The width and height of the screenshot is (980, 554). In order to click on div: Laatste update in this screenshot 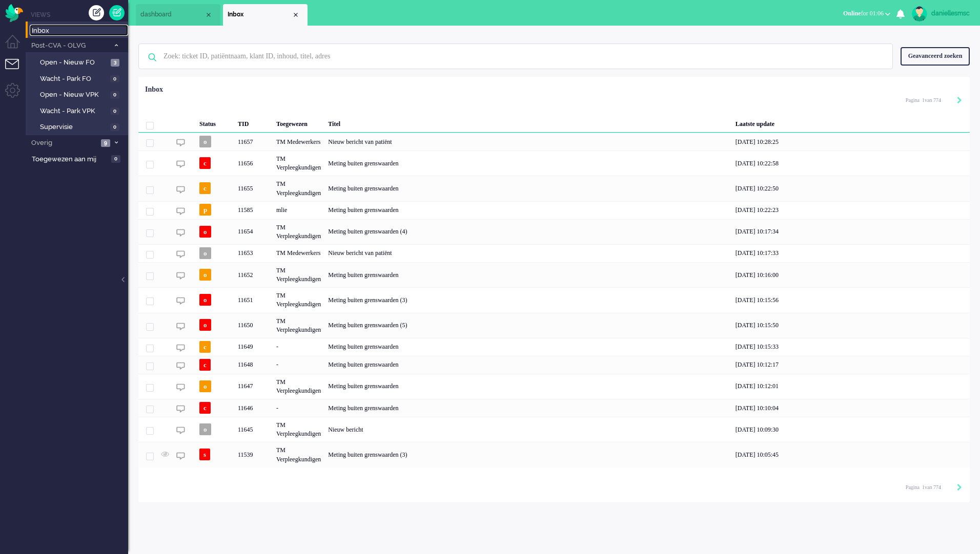, I will do `click(851, 123)`.